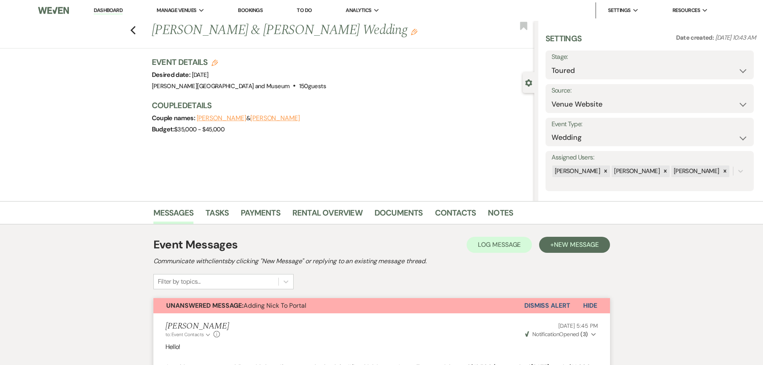 This screenshot has height=365, width=763. I want to click on label: Stage:, so click(649, 57).